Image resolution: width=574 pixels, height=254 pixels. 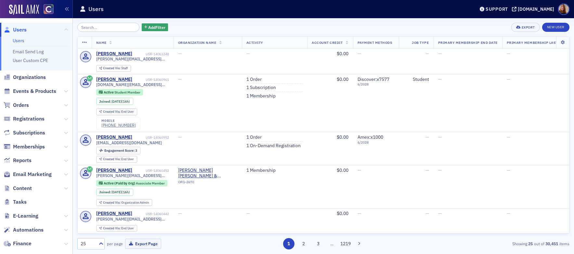 I want to click on button: 2, so click(x=303, y=244).